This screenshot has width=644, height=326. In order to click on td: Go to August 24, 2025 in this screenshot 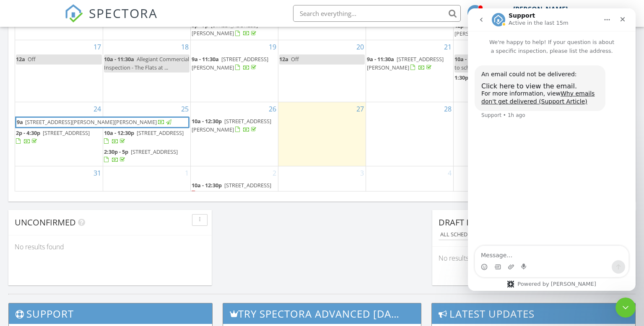, I will do `click(59, 134)`.